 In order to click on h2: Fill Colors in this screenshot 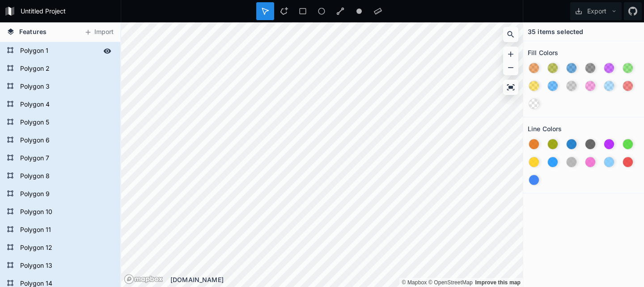, I will do `click(543, 52)`.